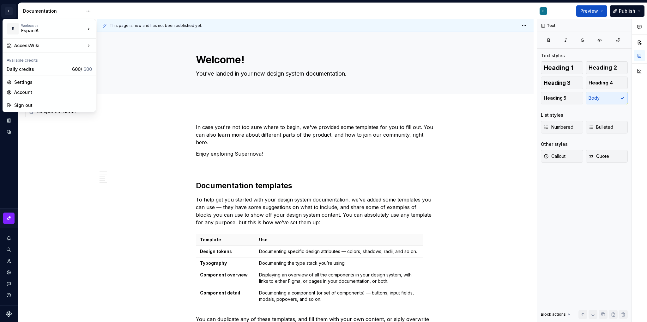 The image size is (647, 322). What do you see at coordinates (50, 45) in the screenshot?
I see `div: AccessWiki` at bounding box center [50, 45].